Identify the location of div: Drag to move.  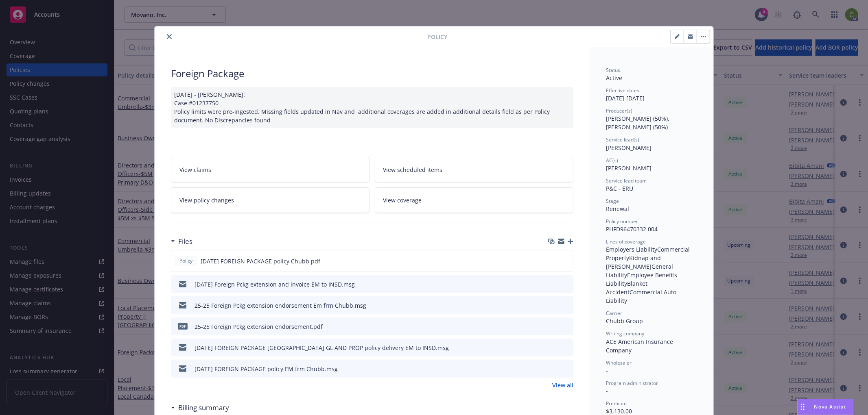
(802, 407).